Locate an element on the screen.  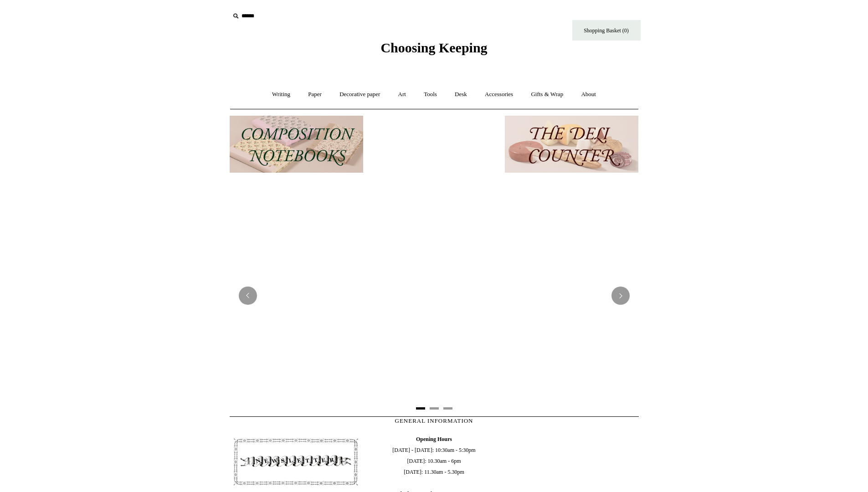
img: USA PSA .jpg__PID:33428022-6587-48b7-8b57-d7eefc91f15a is located at coordinates (434, 295).